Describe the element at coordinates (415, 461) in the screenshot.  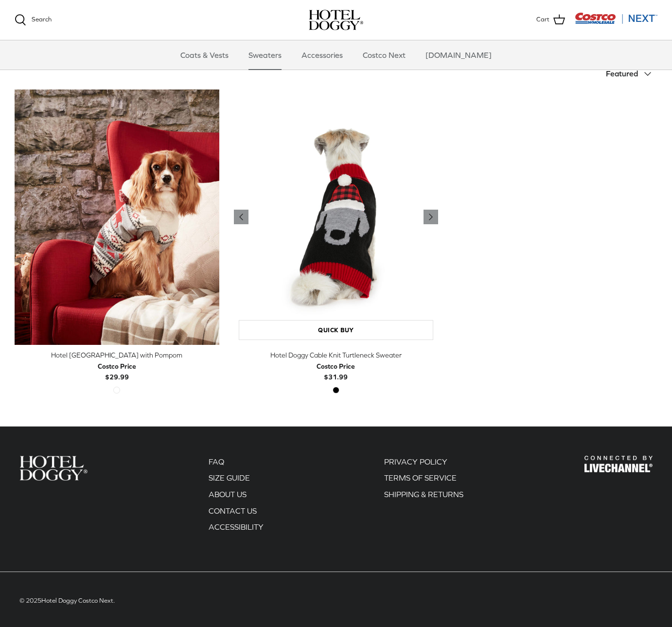
I see `a: PRIVACY POLICY` at that location.